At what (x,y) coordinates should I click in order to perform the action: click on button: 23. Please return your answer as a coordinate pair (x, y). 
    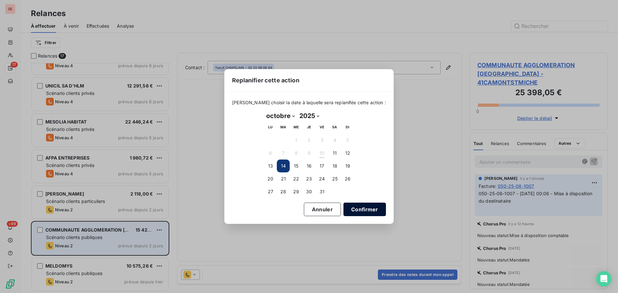
    Looking at the image, I should click on (309, 179).